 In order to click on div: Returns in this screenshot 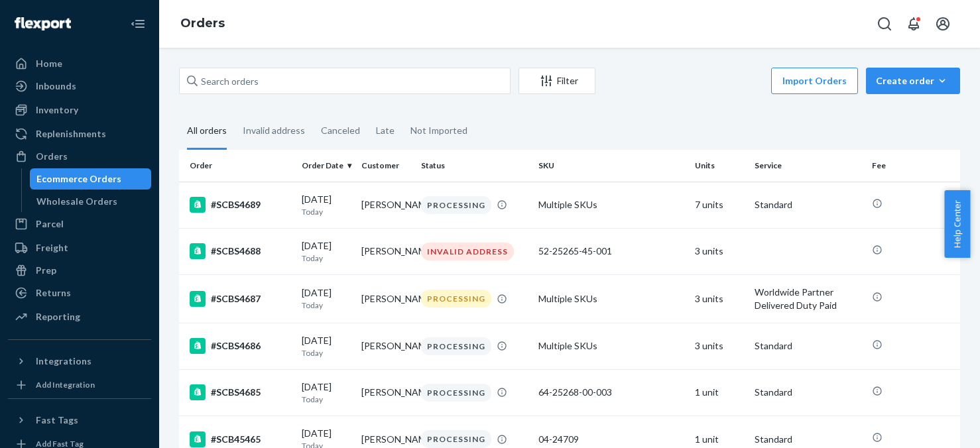, I will do `click(53, 293)`.